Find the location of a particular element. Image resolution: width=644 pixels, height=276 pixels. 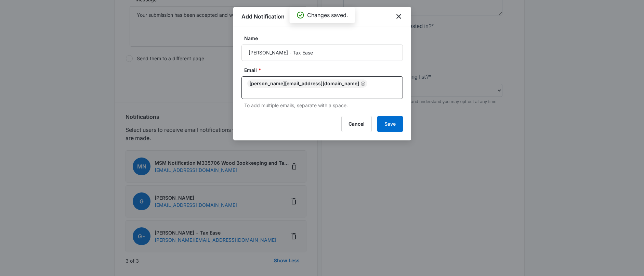

p: Changes saved. is located at coordinates (327, 15).